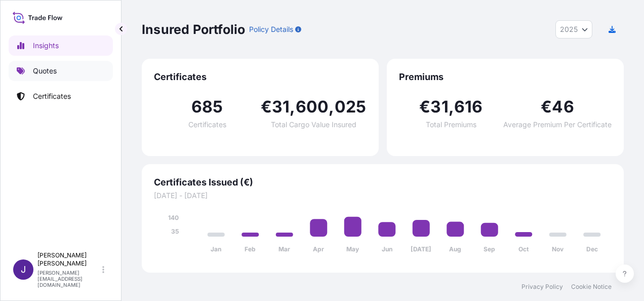 Image resolution: width=644 pixels, height=301 pixels. I want to click on span: 616, so click(468, 107).